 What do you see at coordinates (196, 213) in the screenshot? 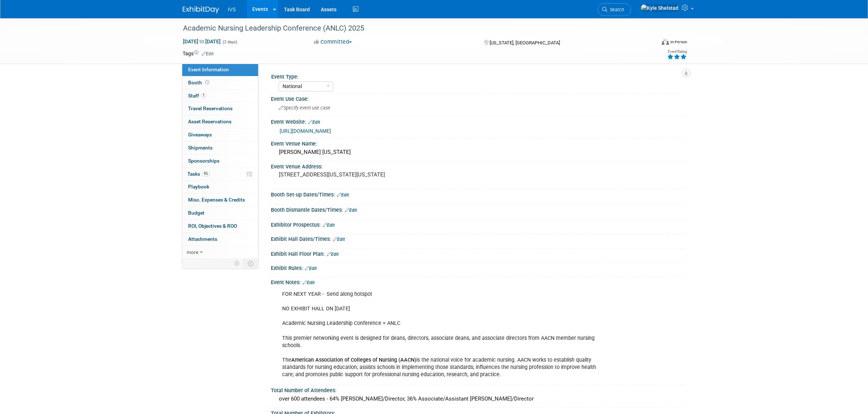
I see `span: Budget` at bounding box center [196, 213].